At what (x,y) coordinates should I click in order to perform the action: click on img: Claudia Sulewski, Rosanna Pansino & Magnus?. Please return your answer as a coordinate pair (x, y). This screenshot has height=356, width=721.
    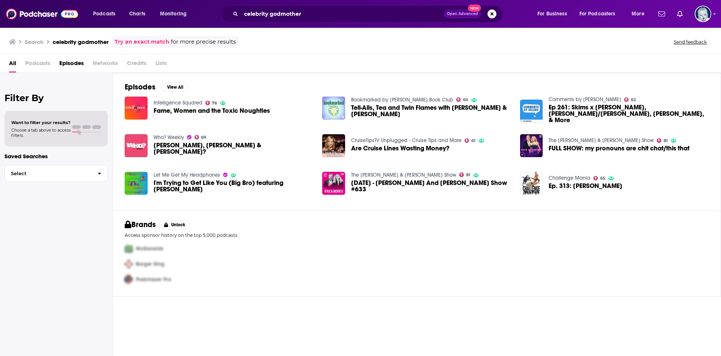
    Looking at the image, I should click on (136, 145).